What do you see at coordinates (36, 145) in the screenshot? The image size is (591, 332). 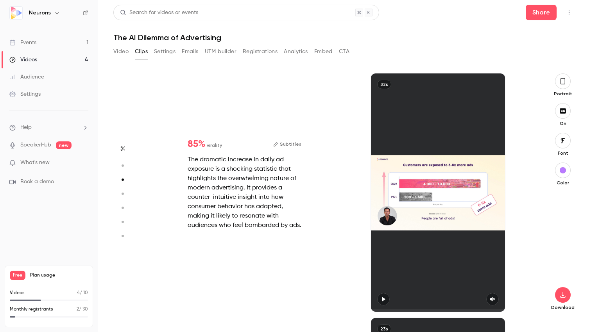 I see `a: SpeakerHub` at bounding box center [36, 145].